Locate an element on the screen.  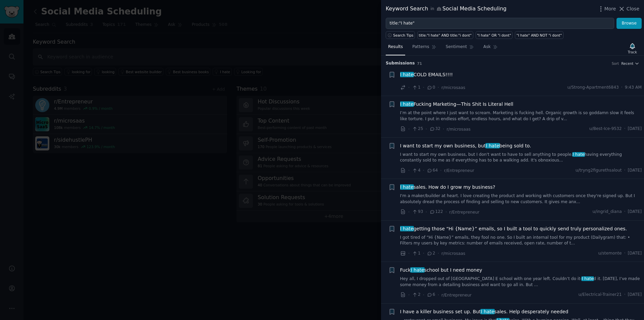
span: Close is located at coordinates (633, 9).